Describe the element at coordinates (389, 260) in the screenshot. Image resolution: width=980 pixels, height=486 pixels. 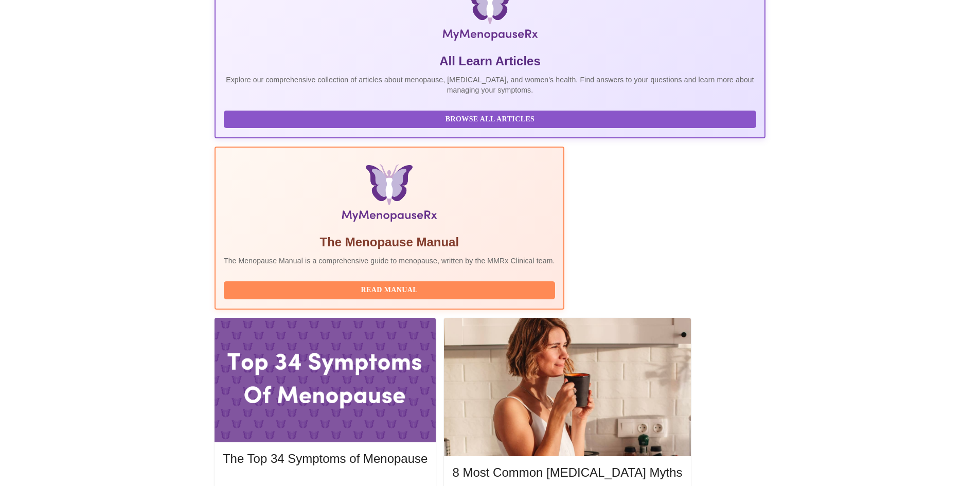
I see `p: The Menopause Manual is a comprehensive guide to menopause, written by the MMRx Clinical team.` at that location.